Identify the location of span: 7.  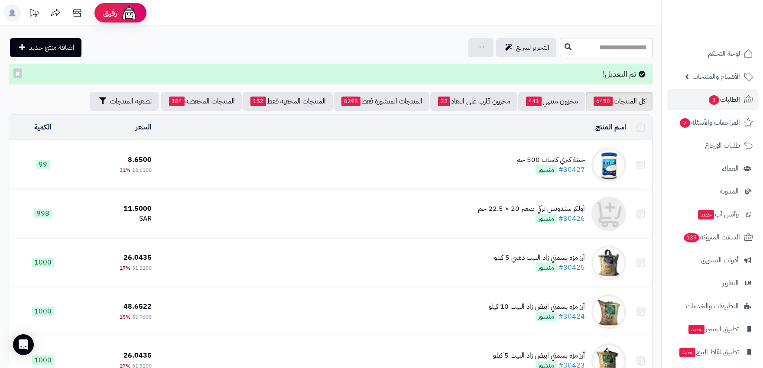
(685, 123).